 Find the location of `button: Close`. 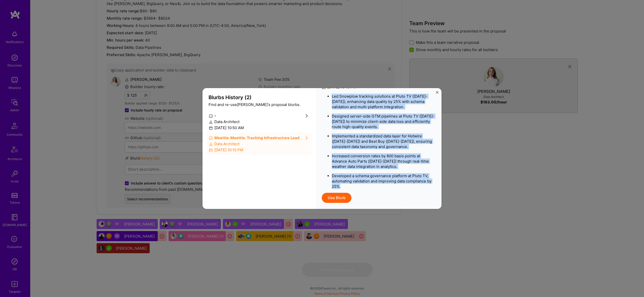

button: Close is located at coordinates (437, 94).